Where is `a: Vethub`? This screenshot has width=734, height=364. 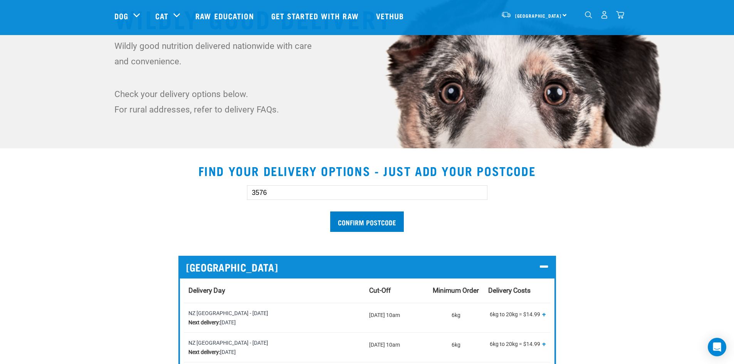 a: Vethub is located at coordinates (391, 16).